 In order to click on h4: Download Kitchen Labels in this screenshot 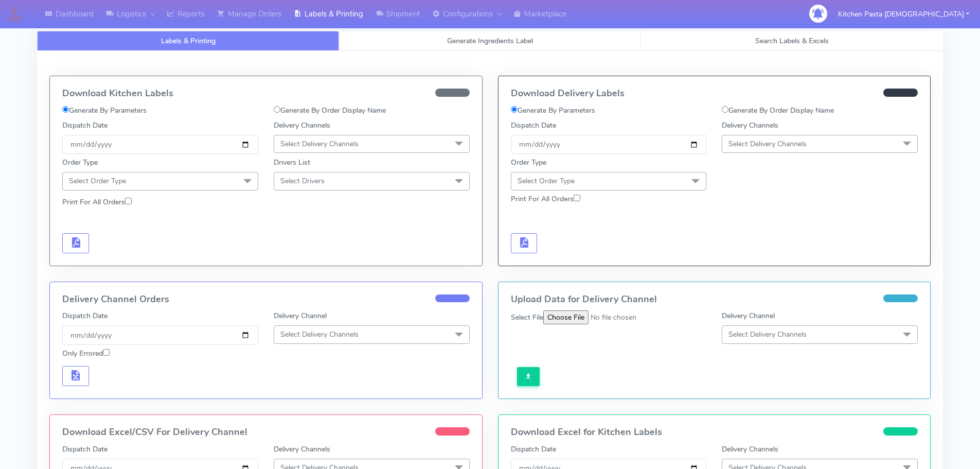, I will do `click(266, 94)`.